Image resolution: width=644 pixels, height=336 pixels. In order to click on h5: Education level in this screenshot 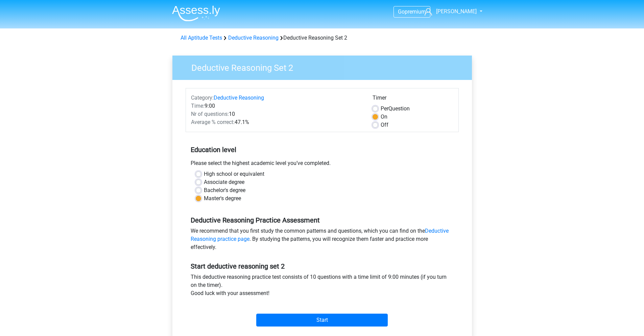, I will do `click(322, 150)`.